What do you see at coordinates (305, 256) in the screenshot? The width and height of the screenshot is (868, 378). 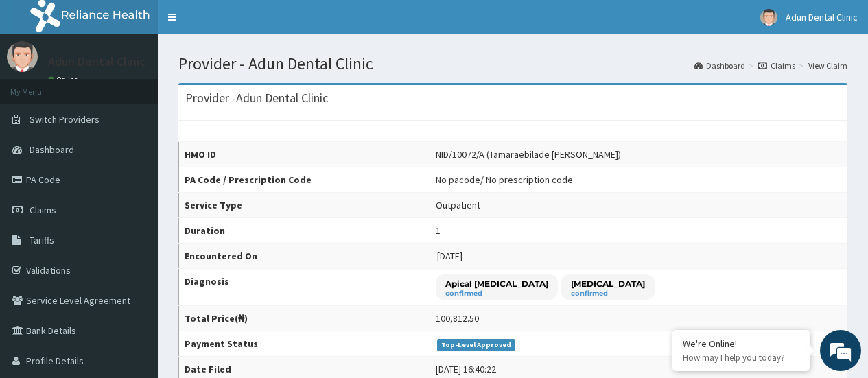 I see `th: Encountered On` at bounding box center [305, 256].